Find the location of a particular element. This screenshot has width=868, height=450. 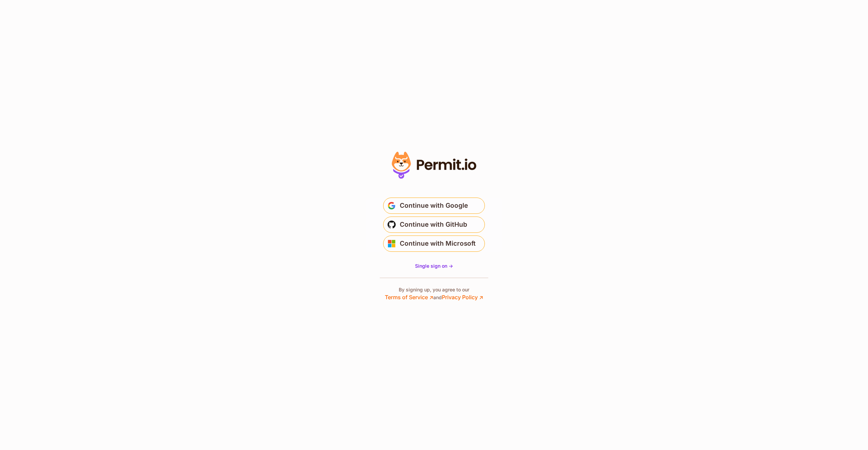

a: Terms of Service ↗ is located at coordinates (409, 297).